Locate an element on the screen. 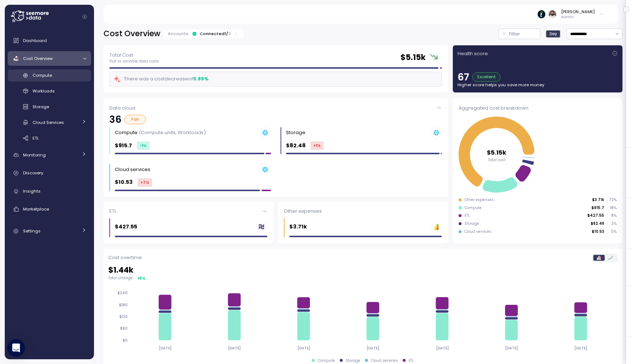 Image resolution: width=632 pixels, height=364 pixels. div: Accounts:Connected1/2 is located at coordinates (203, 34).